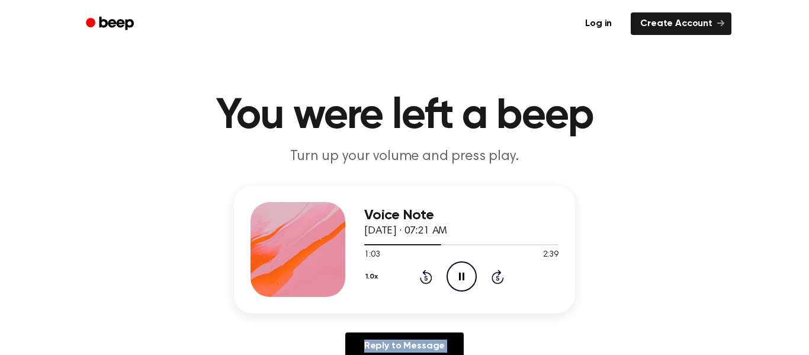 The height and width of the screenshot is (355, 809). I want to click on a: Beep, so click(111, 24).